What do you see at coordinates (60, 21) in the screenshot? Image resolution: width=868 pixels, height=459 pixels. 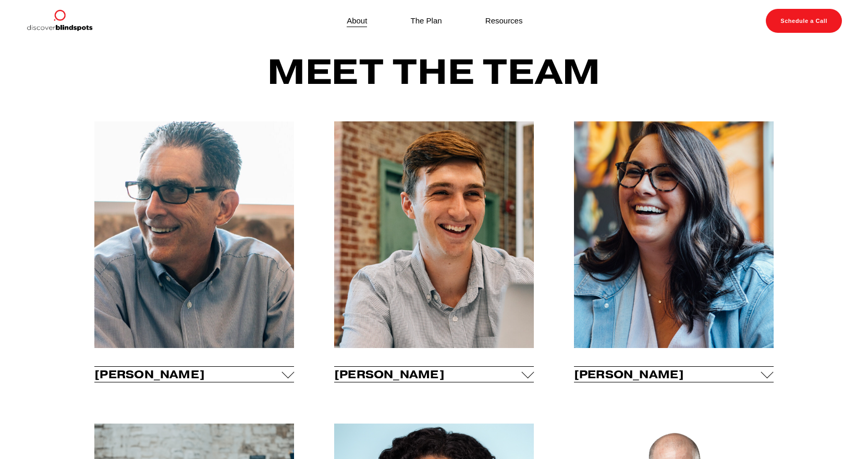 I see `a: Discover Blind Spots` at bounding box center [60, 21].